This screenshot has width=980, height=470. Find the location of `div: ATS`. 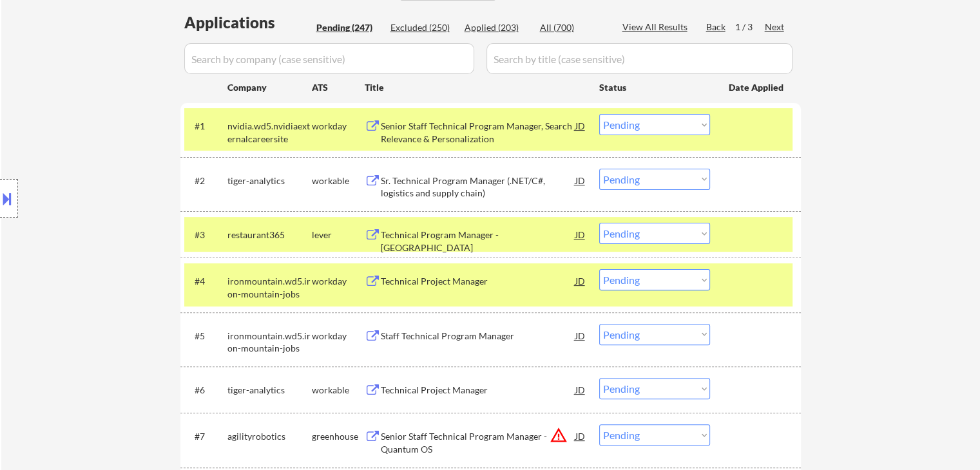

div: ATS is located at coordinates (338, 88).